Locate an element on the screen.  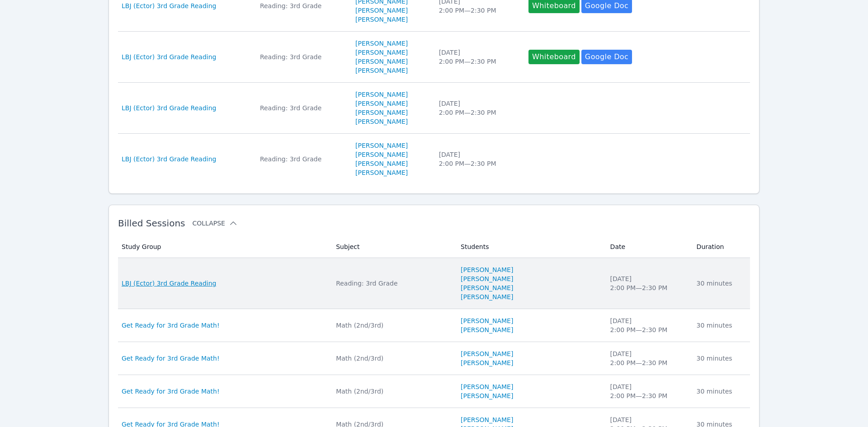
a: Google Doc is located at coordinates (607, 57).